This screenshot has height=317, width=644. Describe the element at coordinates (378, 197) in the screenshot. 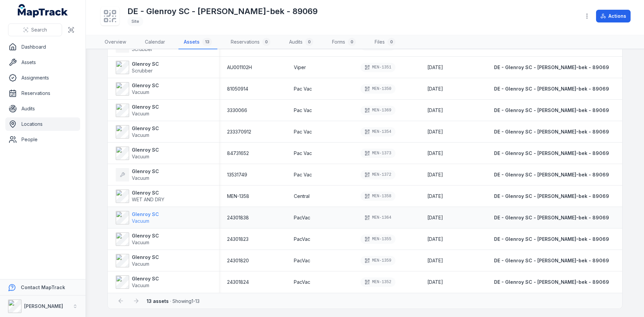

I see `div: MEN-1358` at that location.